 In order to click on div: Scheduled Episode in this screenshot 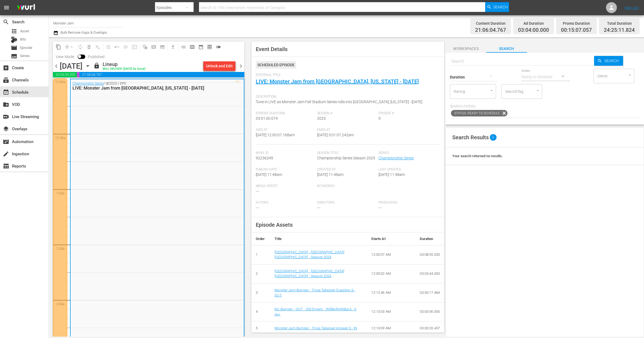, I will do `click(276, 65)`.